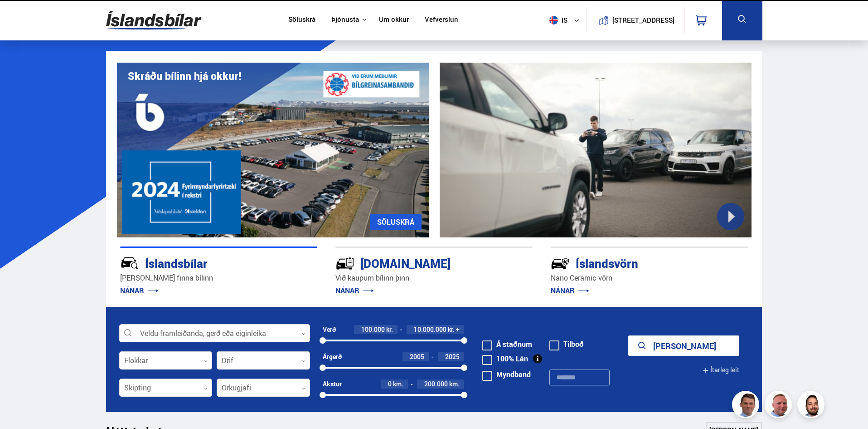 The height and width of the screenshot is (429, 868). Describe the element at coordinates (332, 357) in the screenshot. I see `div: Árgerð` at that location.